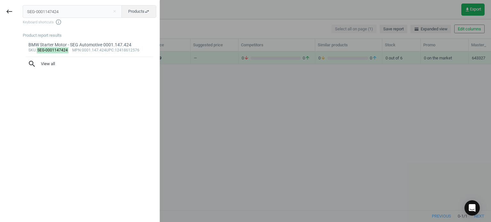  What do you see at coordinates (114, 12) in the screenshot?
I see `button: Close` at bounding box center [114, 12].